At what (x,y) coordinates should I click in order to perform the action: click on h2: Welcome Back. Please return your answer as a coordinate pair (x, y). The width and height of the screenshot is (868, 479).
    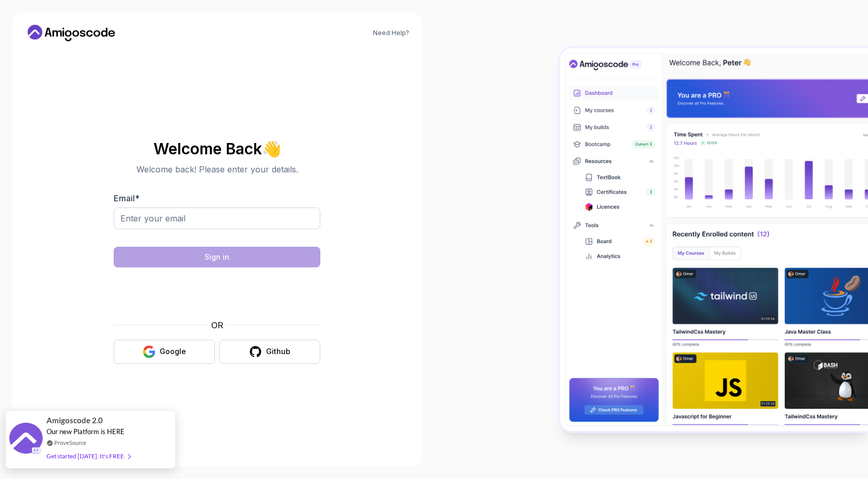
    Looking at the image, I should click on (217, 149).